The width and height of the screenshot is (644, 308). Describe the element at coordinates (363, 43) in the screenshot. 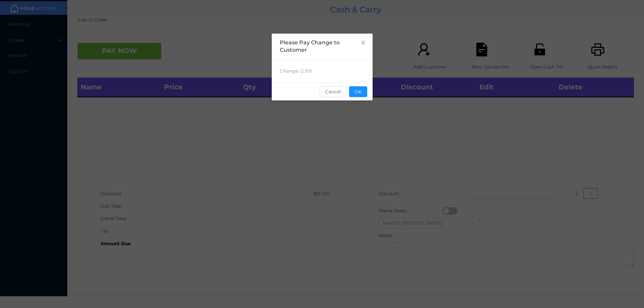

I see `button: Close` at that location.